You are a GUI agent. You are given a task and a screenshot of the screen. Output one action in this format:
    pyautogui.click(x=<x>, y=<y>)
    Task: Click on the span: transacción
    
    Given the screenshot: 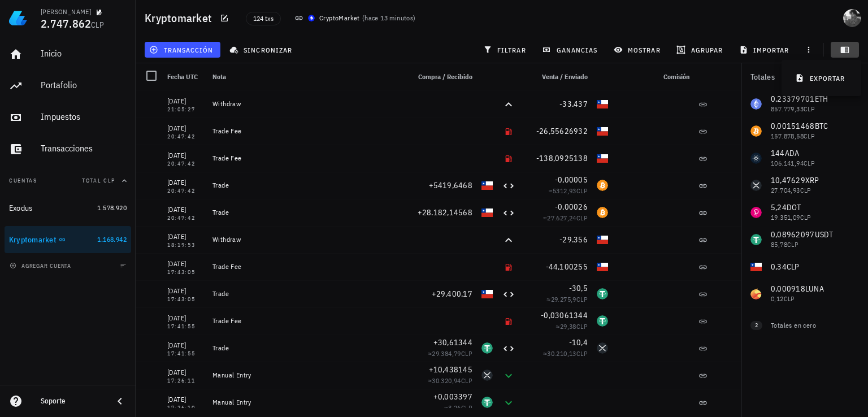 What is the action you would take?
    pyautogui.click(x=182, y=50)
    